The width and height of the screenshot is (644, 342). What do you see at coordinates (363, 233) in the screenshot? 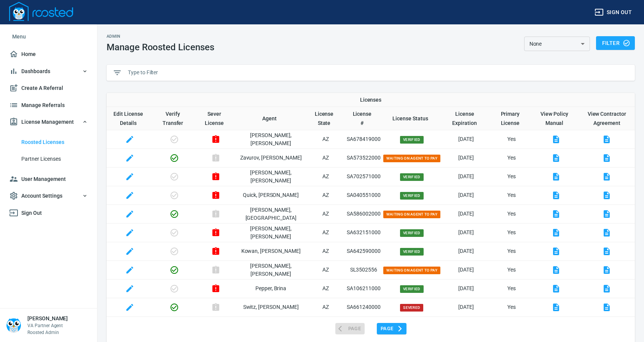
I see `p: SA632151000` at bounding box center [363, 233].